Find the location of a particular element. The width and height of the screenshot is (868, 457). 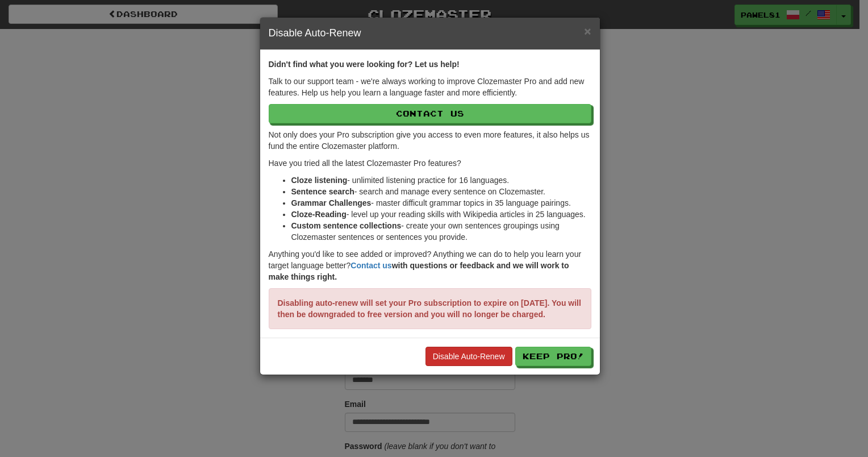

a: Contact Us is located at coordinates (430, 114).